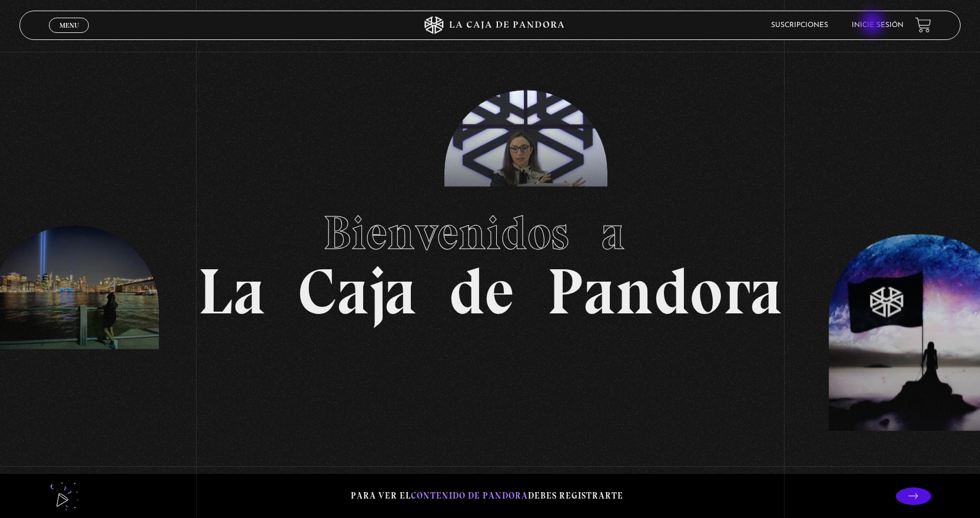  I want to click on a: View your shopping cart, so click(923, 25).